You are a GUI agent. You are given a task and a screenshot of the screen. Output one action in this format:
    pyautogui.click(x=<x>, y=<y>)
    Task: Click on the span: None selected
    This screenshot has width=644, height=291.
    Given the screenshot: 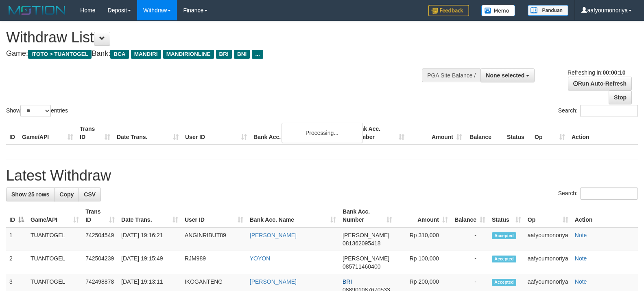 What is the action you would take?
    pyautogui.click(x=505, y=75)
    